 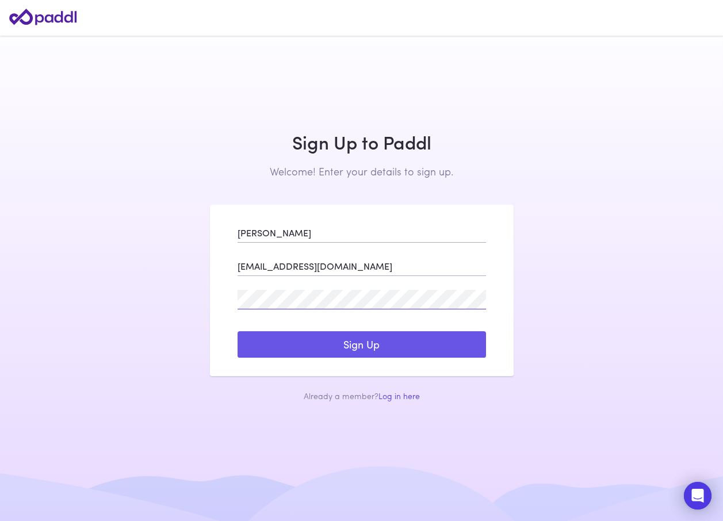 What do you see at coordinates (362, 396) in the screenshot?
I see `div: Already a member?` at bounding box center [362, 396].